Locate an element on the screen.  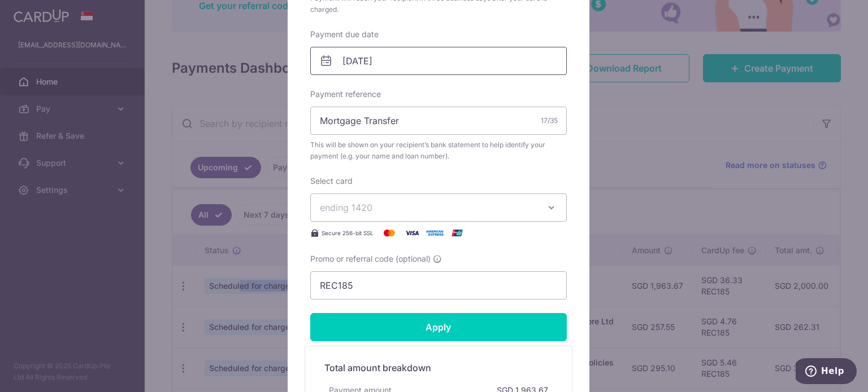
input: DD / MM / YYYY is located at coordinates (439, 61).